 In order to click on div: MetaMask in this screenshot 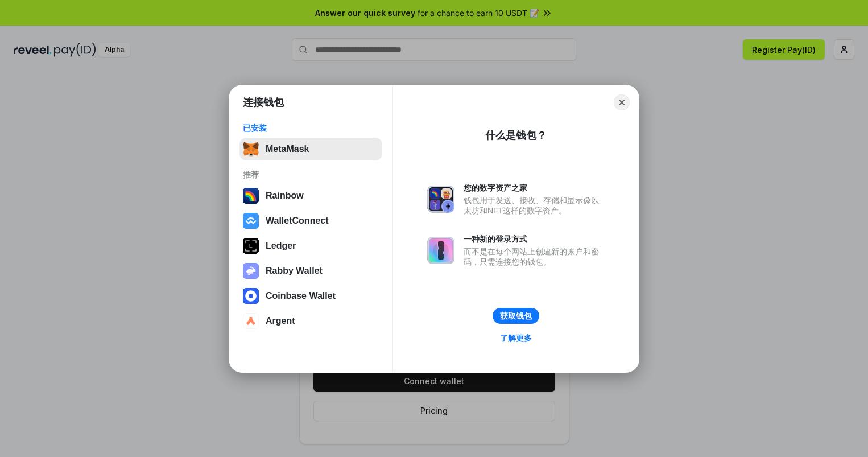, I will do `click(287, 149)`.